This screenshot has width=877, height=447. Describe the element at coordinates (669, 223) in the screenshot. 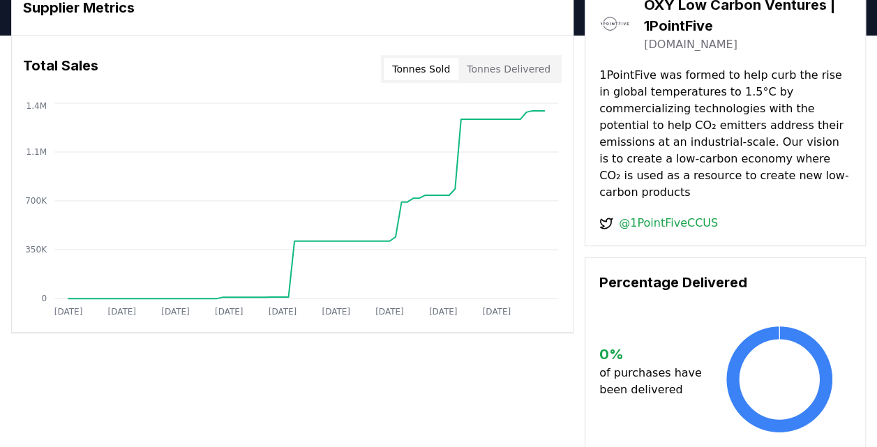

I see `a: @1PointFiveCCUS` at that location.